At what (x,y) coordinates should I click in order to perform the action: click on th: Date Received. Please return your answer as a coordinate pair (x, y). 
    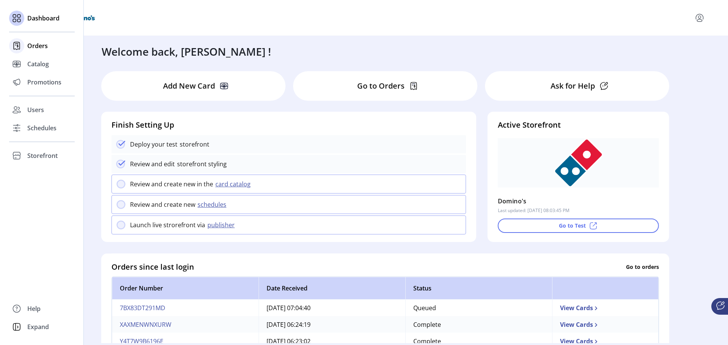
    Looking at the image, I should click on (332, 288).